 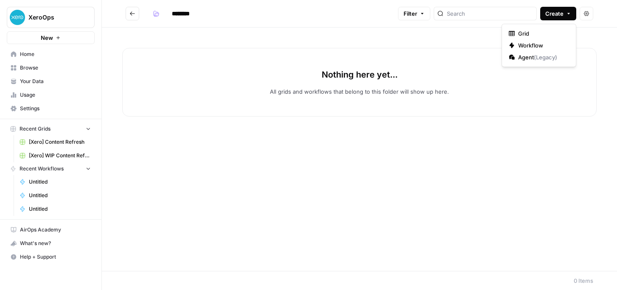 I want to click on button: Filter, so click(x=414, y=14).